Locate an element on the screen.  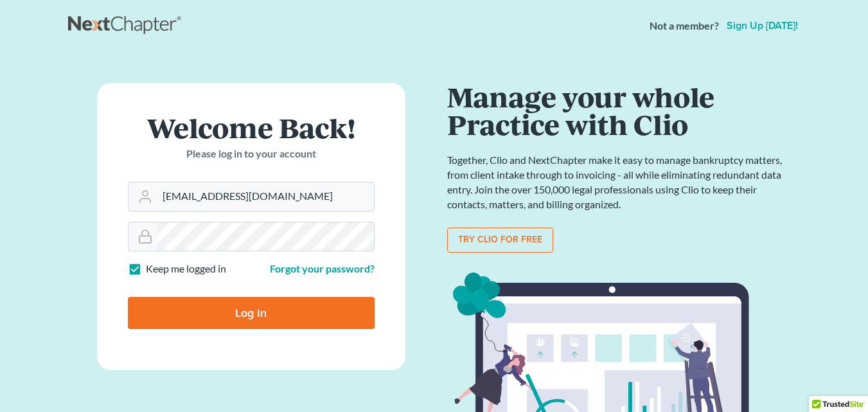
strong: Not a member? is located at coordinates (684, 26).